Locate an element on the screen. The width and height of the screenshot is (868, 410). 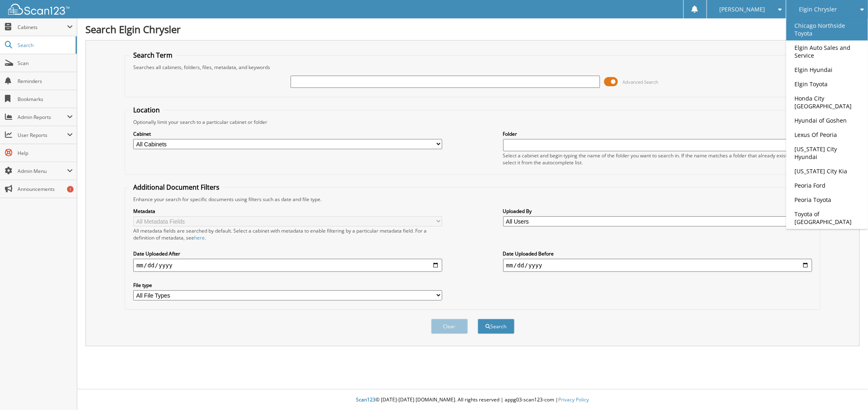
a: Privacy Policy is located at coordinates (574, 399).